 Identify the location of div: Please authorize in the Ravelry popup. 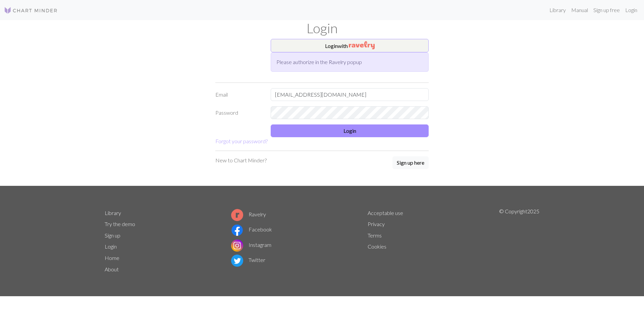
(350, 62).